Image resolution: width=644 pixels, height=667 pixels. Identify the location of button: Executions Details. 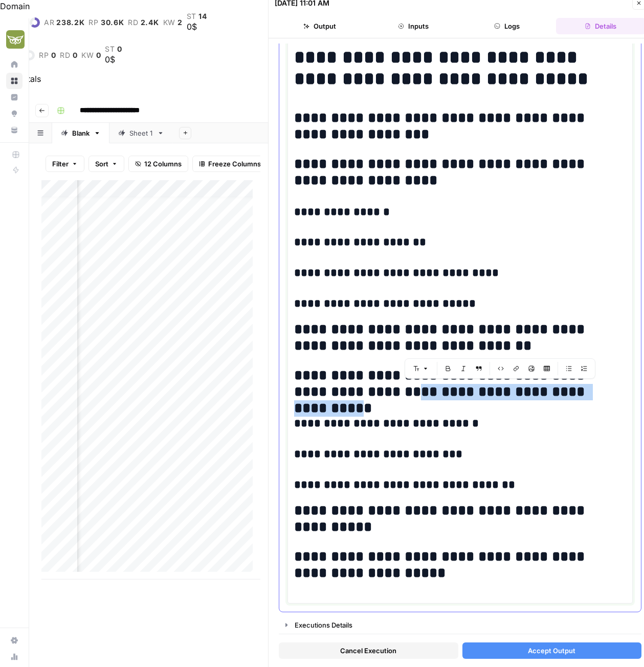
(460, 625).